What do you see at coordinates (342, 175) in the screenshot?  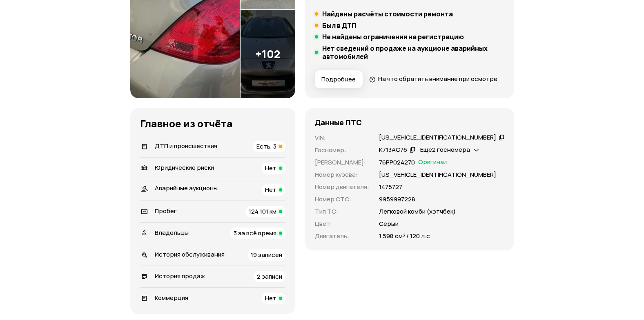 I see `p: Номер кузова :` at bounding box center [342, 175].